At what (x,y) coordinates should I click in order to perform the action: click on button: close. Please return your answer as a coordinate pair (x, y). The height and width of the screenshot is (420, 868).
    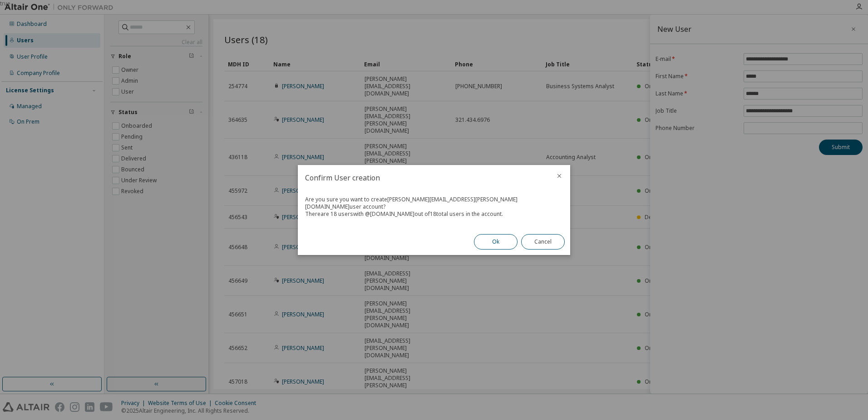
    Looking at the image, I should click on (559, 176).